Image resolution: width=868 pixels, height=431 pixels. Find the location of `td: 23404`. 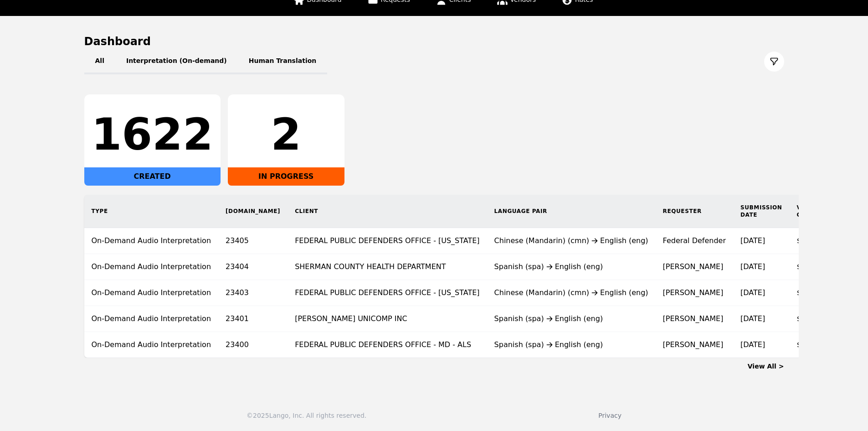

td: 23404 is located at coordinates (253, 267).